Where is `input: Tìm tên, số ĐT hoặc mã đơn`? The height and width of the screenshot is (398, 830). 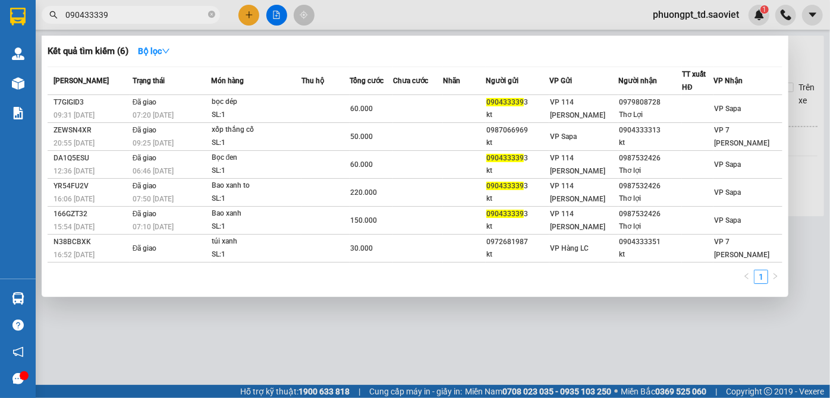 input: Tìm tên, số ĐT hoặc mã đơn is located at coordinates (136, 15).